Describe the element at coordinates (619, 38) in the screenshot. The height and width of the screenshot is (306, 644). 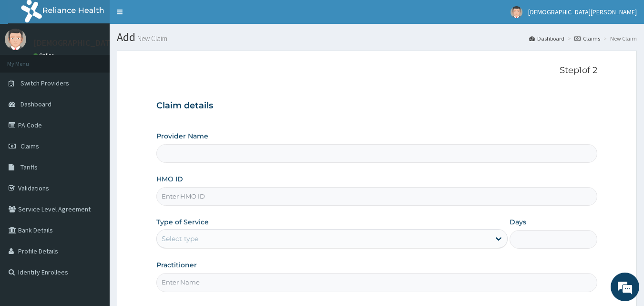
I see `li: New Claim` at that location.